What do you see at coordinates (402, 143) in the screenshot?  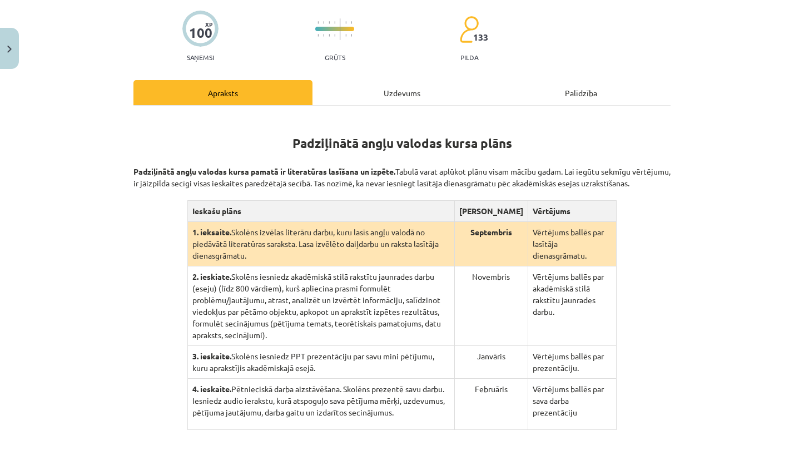 I see `strong: Padziļinātā angļu valodas kursa plāns` at bounding box center [402, 143].